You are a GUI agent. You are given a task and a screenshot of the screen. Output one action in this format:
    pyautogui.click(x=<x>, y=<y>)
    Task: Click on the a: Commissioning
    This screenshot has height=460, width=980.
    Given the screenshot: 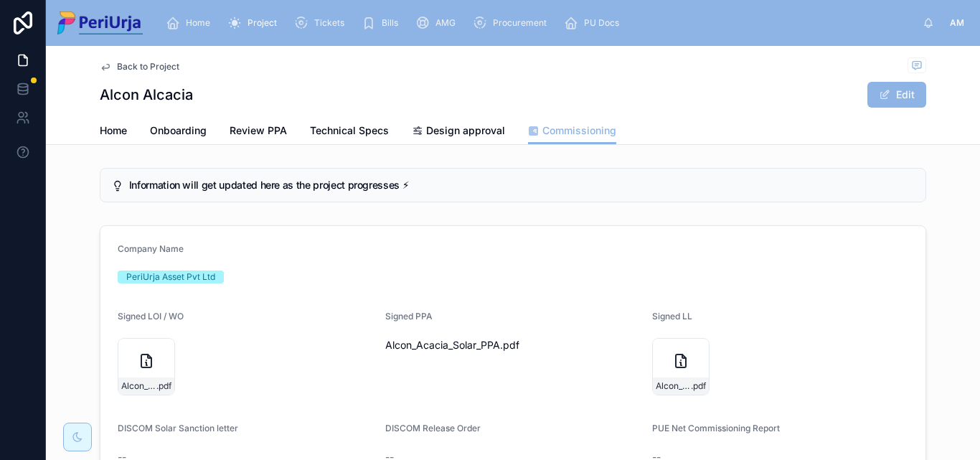 What is the action you would take?
    pyautogui.click(x=572, y=131)
    